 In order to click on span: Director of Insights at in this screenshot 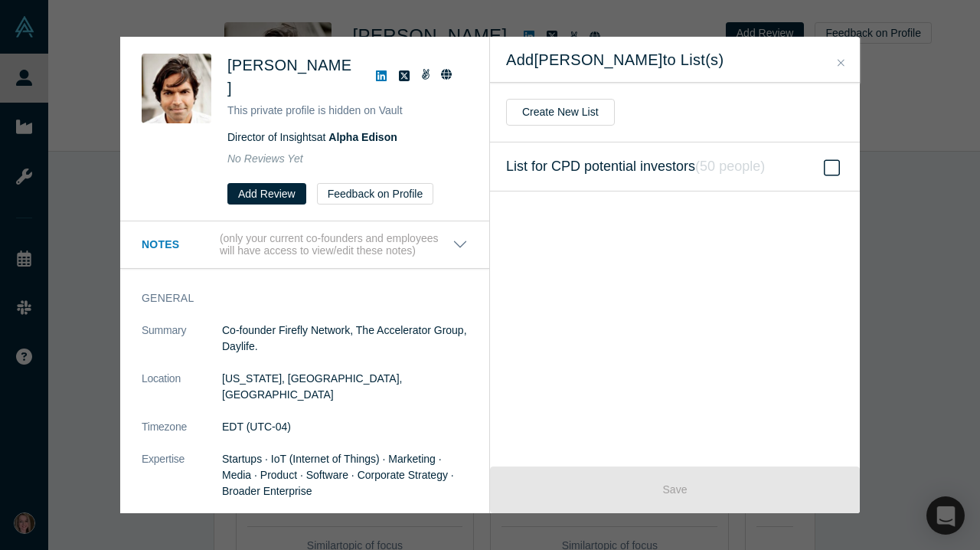, I will do `click(312, 137)`.